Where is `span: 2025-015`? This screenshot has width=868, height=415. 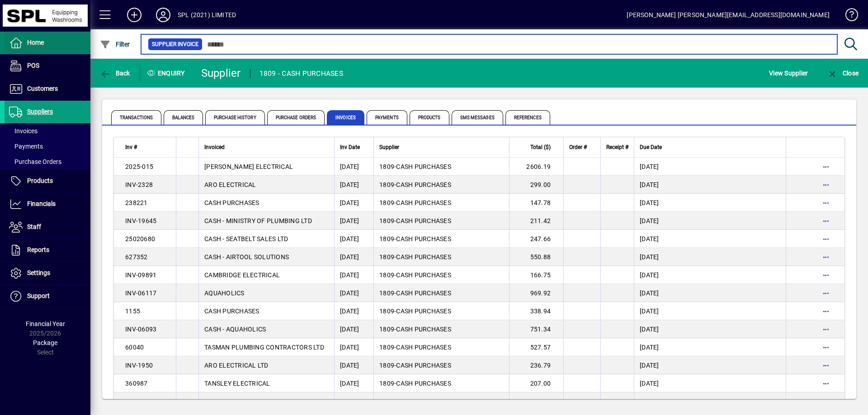
span: 2025-015 is located at coordinates (139, 167).